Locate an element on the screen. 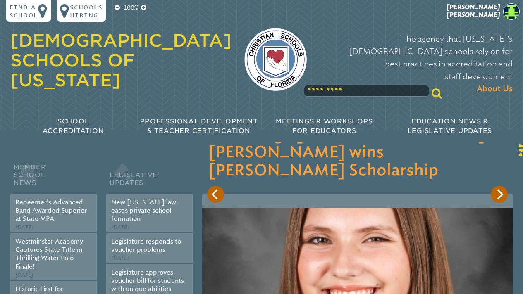 The height and width of the screenshot is (294, 523). button: Next is located at coordinates (499, 195).